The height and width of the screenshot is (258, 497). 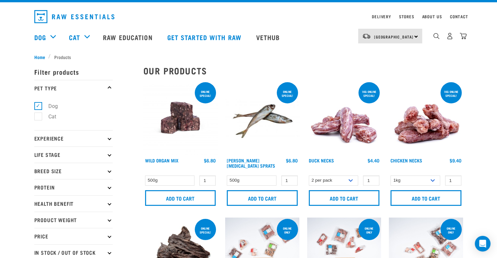 What do you see at coordinates (128, 37) in the screenshot?
I see `a: Raw Education` at bounding box center [128, 37].